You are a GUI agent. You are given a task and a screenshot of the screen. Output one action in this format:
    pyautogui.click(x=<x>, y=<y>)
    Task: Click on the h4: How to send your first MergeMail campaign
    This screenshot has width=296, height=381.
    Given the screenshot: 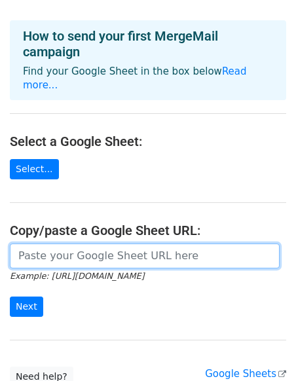 What is the action you would take?
    pyautogui.click(x=148, y=44)
    